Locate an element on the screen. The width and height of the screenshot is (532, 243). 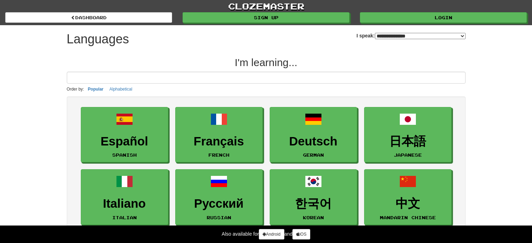
h3: 한국어 is located at coordinates (314, 204).